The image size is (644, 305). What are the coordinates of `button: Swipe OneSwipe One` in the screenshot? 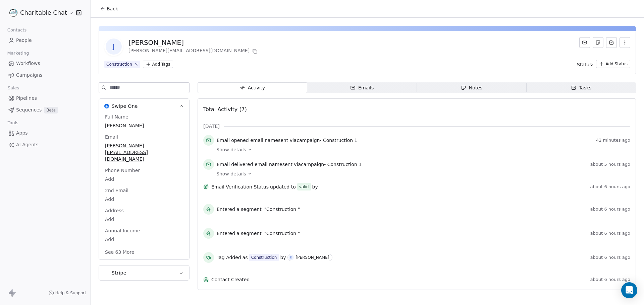 It's located at (144, 106).